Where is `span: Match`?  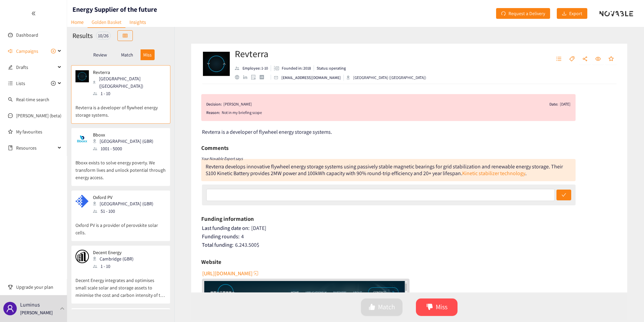 span: Match is located at coordinates (387, 307).